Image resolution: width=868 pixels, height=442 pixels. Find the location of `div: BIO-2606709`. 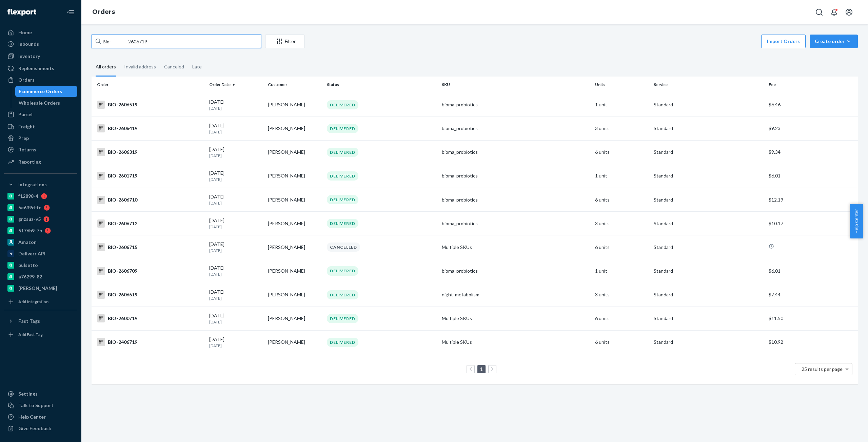

div: BIO-2606709 is located at coordinates (150, 271).